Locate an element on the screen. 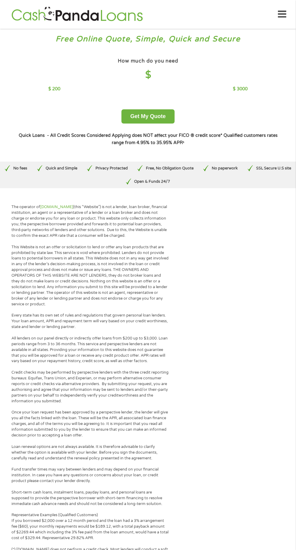  p: All lenders on our panel directly or indirectly offer loans from $200 up to $3,000. Loan periods ... is located at coordinates (90, 350).